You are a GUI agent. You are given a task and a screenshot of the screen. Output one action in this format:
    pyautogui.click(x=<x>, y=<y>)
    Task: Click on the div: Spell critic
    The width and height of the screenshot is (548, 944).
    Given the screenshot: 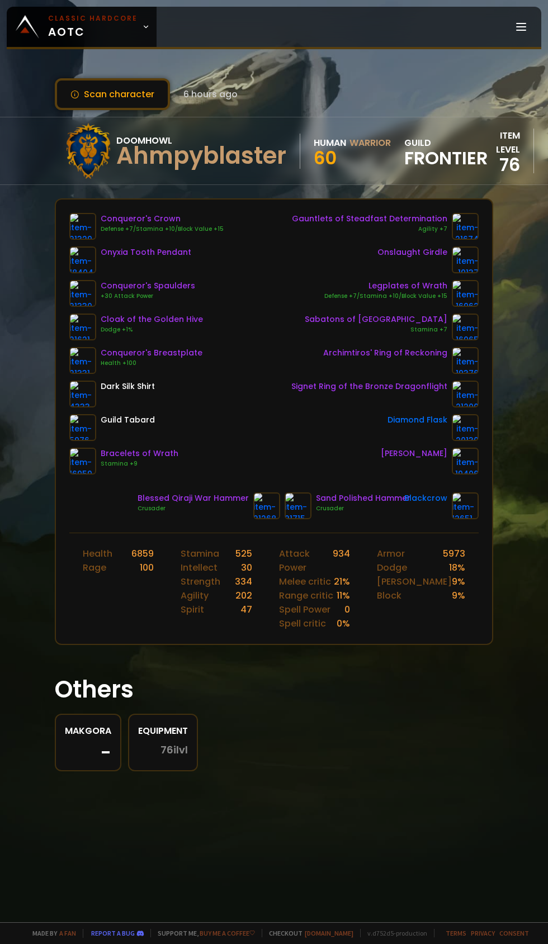 What is the action you would take?
    pyautogui.click(x=302, y=623)
    